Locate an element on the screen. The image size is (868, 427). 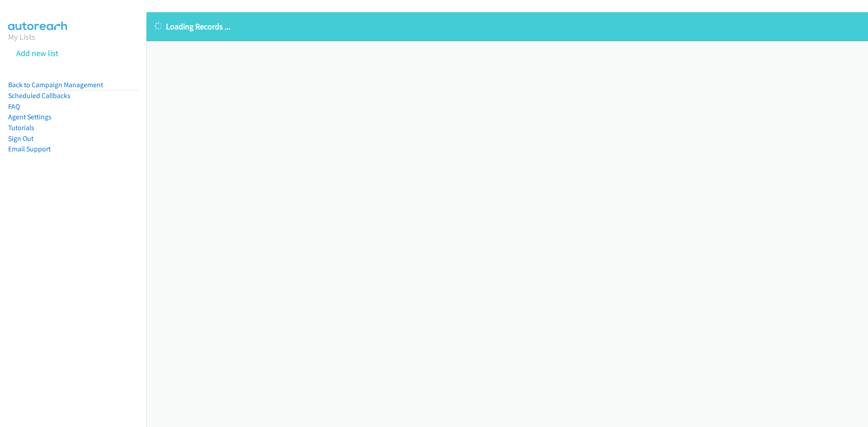
a: Add new list is located at coordinates (37, 53).